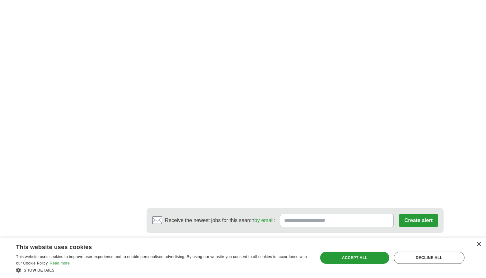 Image resolution: width=486 pixels, height=278 pixels. What do you see at coordinates (264, 220) in the screenshot?
I see `a: by email` at bounding box center [264, 220].